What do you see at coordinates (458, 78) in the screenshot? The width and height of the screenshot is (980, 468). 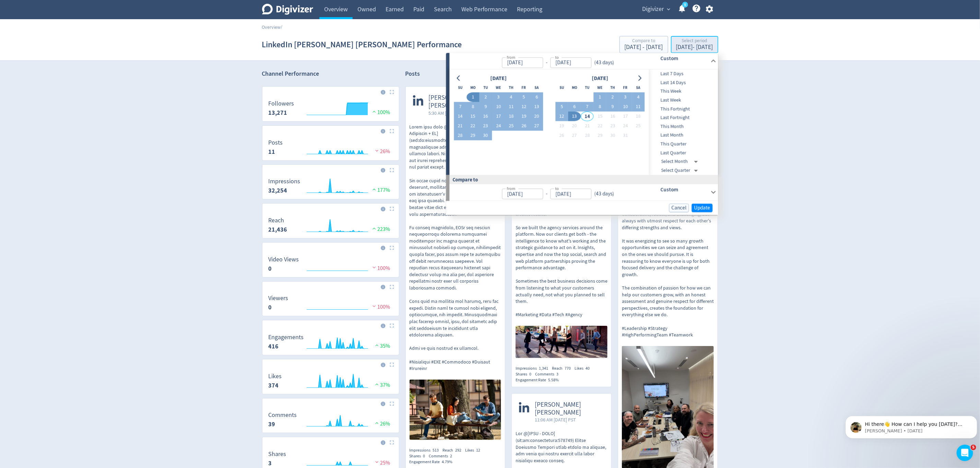 I see `button: Go to previous month` at bounding box center [458, 78].